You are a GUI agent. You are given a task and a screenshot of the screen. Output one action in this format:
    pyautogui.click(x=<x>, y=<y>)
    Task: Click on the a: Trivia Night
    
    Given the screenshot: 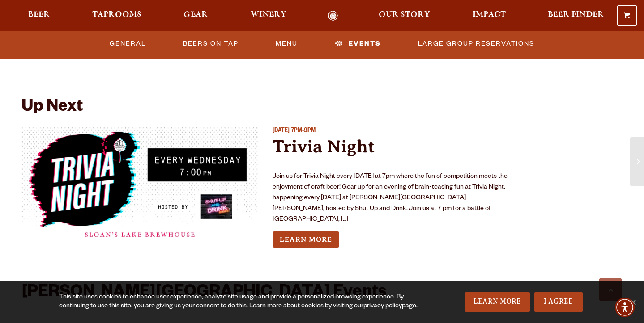 What is the action you would take?
    pyautogui.click(x=323, y=146)
    